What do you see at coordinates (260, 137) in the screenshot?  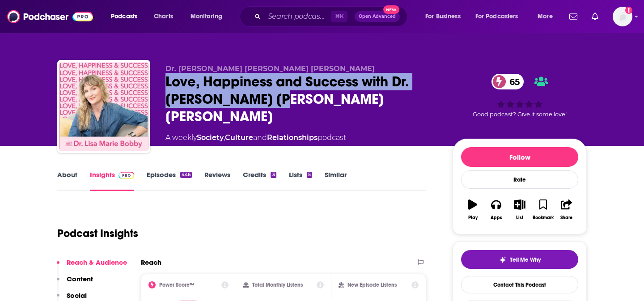 I see `span: and` at bounding box center [260, 137].